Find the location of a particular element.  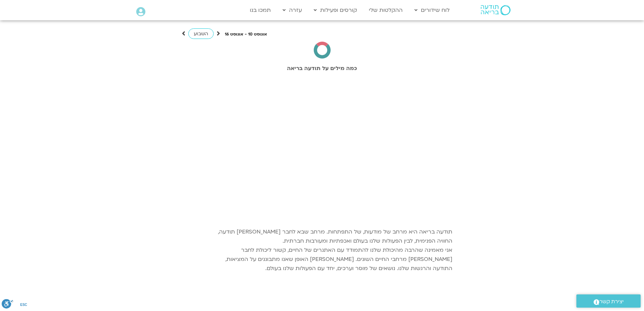

a: השבוע is located at coordinates (200, 34).